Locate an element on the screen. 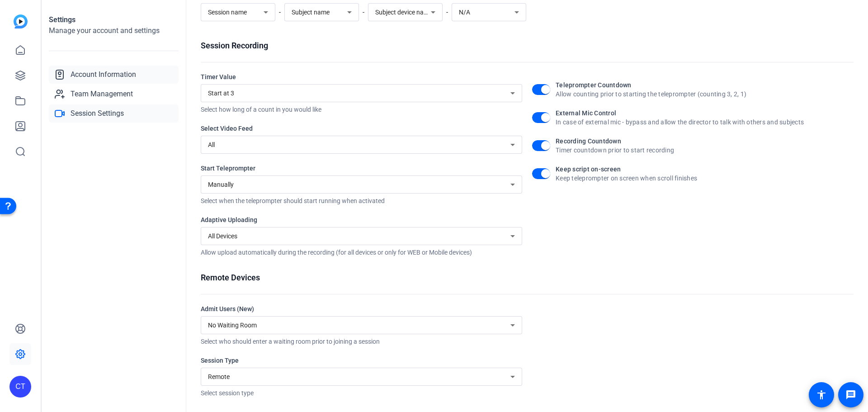 The width and height of the screenshot is (868, 412). div: Select who should enter a waiting room prior to joining a session is located at coordinates (361, 341).